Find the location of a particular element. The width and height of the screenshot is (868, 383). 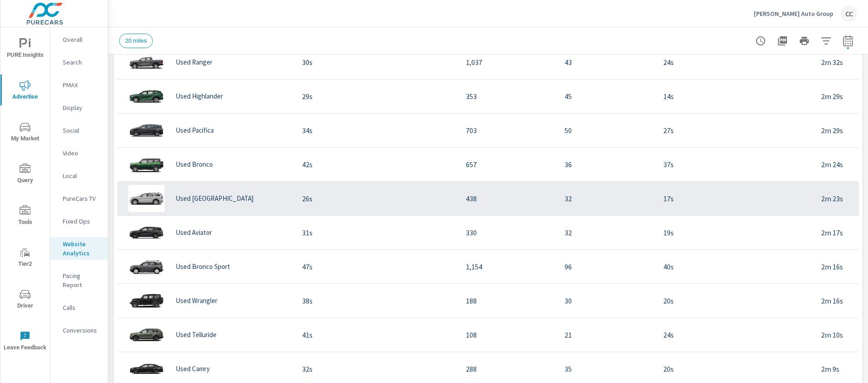

p: 36 is located at coordinates (607, 165).